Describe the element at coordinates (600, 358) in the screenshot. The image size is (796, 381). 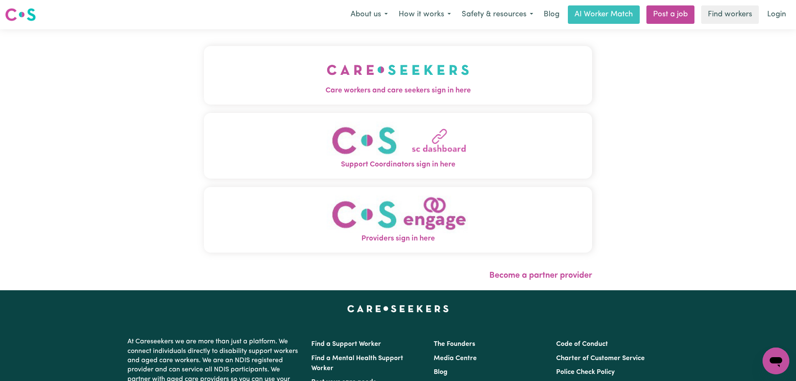
I see `a: Charter of Customer Service` at that location.